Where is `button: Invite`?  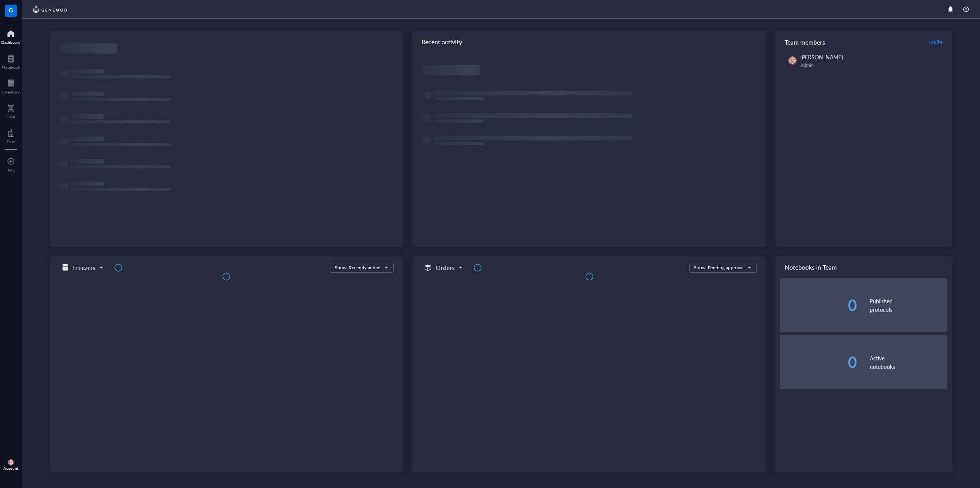
button: Invite is located at coordinates (936, 42).